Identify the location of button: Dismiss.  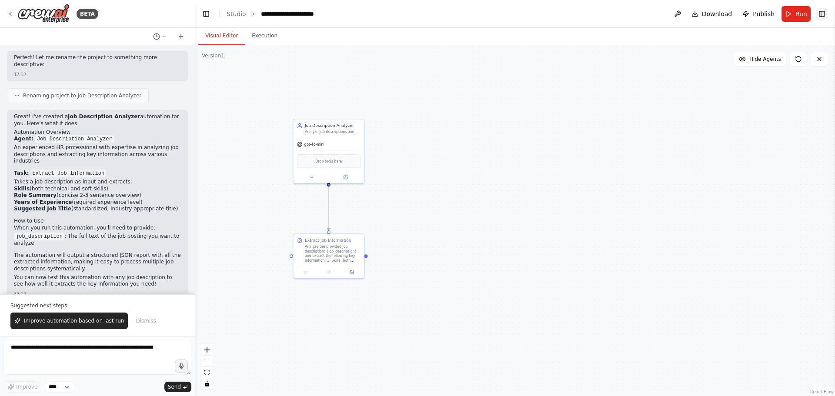
(146, 321).